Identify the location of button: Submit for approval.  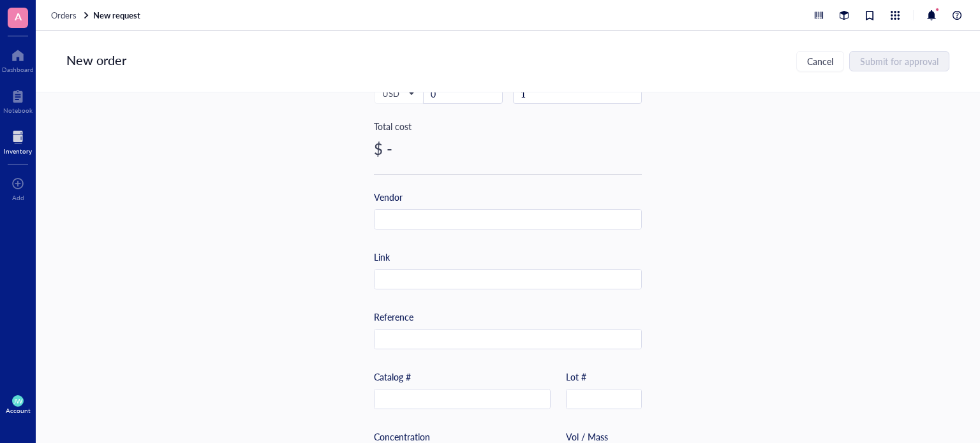
(899, 61).